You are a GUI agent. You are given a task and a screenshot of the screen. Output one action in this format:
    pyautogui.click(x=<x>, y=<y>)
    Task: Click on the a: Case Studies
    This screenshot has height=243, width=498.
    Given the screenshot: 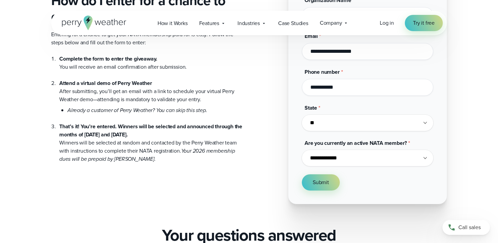 What is the action you would take?
    pyautogui.click(x=293, y=23)
    